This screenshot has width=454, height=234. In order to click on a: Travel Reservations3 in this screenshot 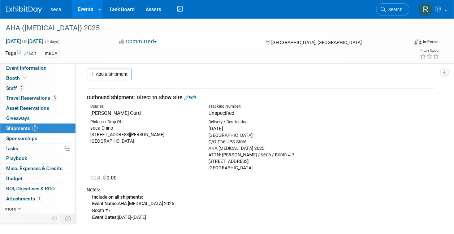, I will do `click(38, 98)`.